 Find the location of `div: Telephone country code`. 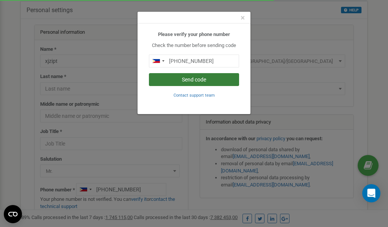

div: Telephone country code is located at coordinates (158, 61).